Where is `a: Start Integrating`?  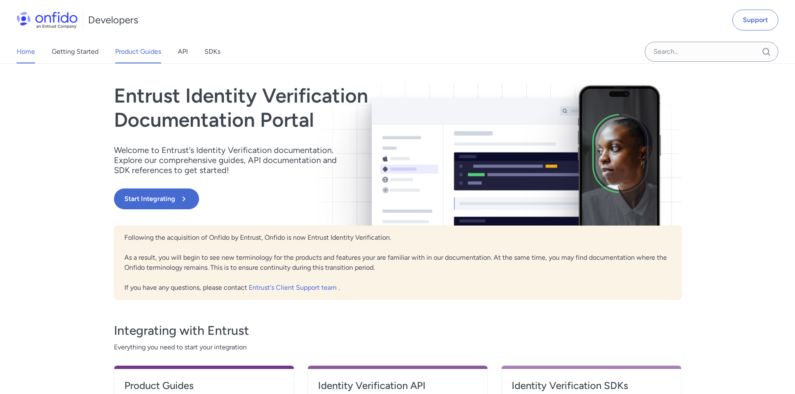
a: Start Integrating is located at coordinates (312, 199).